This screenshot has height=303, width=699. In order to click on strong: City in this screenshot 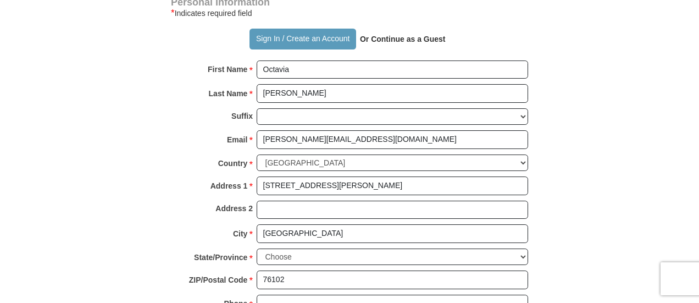, I will do `click(240, 233)`.